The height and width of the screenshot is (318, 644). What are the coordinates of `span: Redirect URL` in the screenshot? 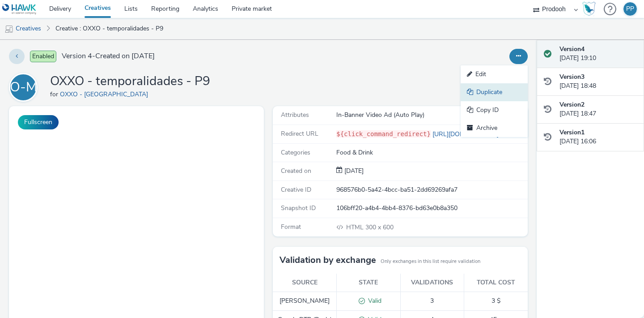 It's located at (300, 133).